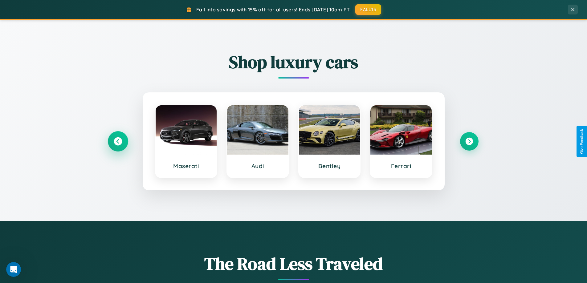 The image size is (587, 283). Describe the element at coordinates (401, 166) in the screenshot. I see `h3: Ferrari` at that location.